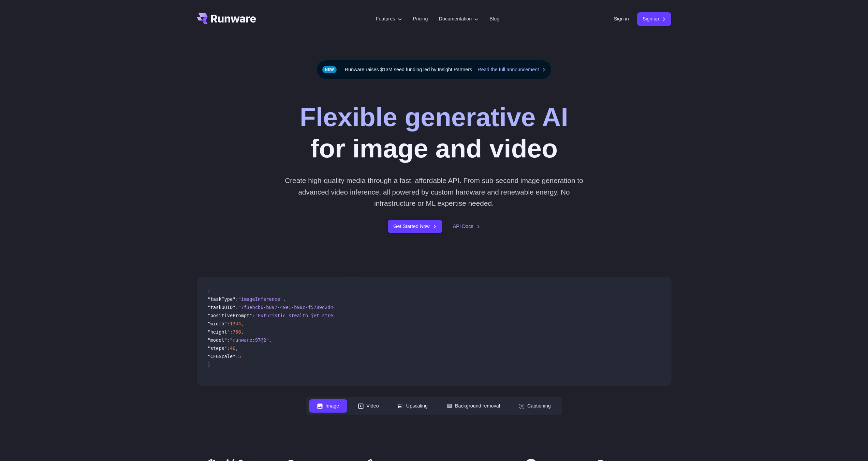 Image resolution: width=868 pixels, height=461 pixels. Describe the element at coordinates (434, 132) in the screenshot. I see `h1: for image and video` at that location.